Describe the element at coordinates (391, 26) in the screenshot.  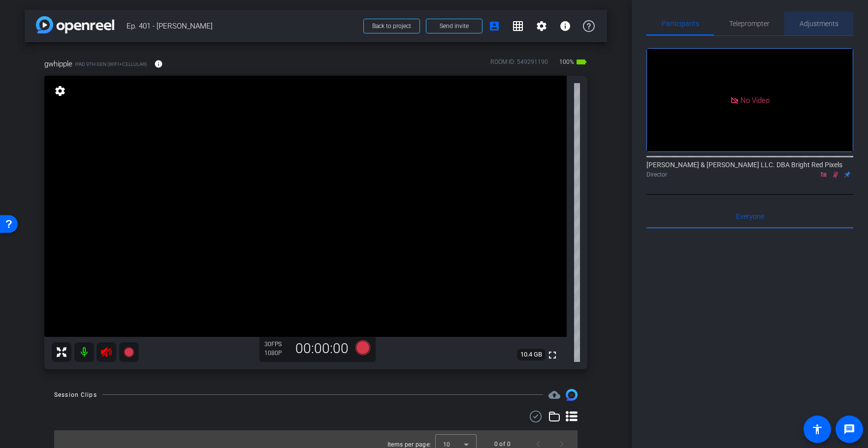
I see `button: Back to project` at that location.